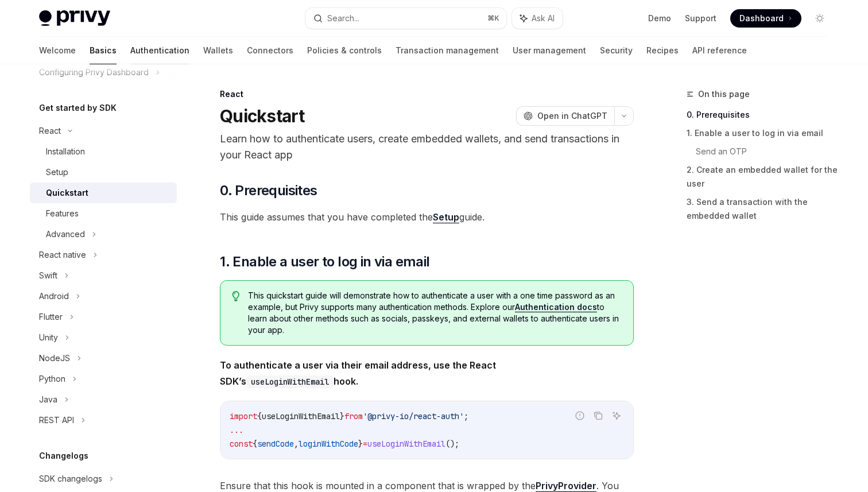 The width and height of the screenshot is (868, 492). Describe the element at coordinates (767, 152) in the screenshot. I see `a: Send an OTP` at that location.